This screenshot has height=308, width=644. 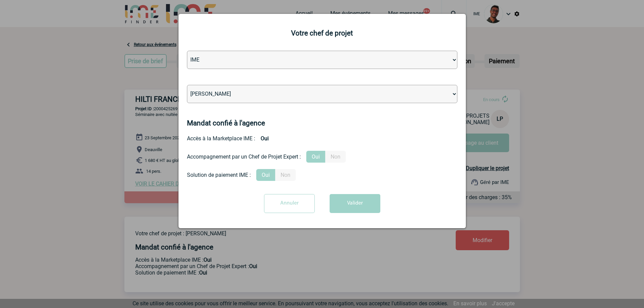 What do you see at coordinates (322, 138) in the screenshot?
I see `div: Accès à la Marketplace IME :` at bounding box center [322, 138].